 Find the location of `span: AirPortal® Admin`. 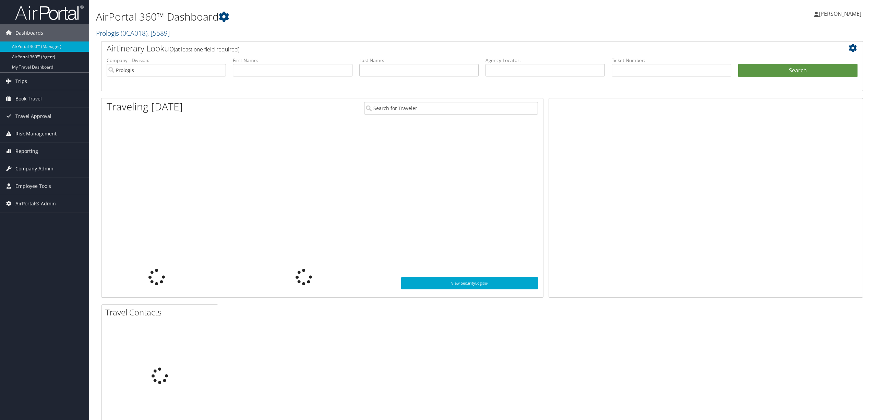

span: AirPortal® Admin is located at coordinates (36, 204).